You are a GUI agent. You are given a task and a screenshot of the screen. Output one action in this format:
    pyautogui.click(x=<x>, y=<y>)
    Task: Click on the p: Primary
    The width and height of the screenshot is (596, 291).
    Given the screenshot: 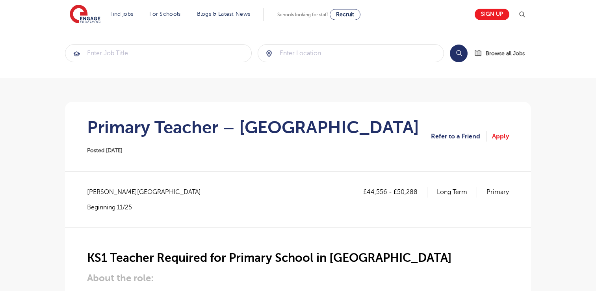 What is the action you would take?
    pyautogui.click(x=498, y=192)
    